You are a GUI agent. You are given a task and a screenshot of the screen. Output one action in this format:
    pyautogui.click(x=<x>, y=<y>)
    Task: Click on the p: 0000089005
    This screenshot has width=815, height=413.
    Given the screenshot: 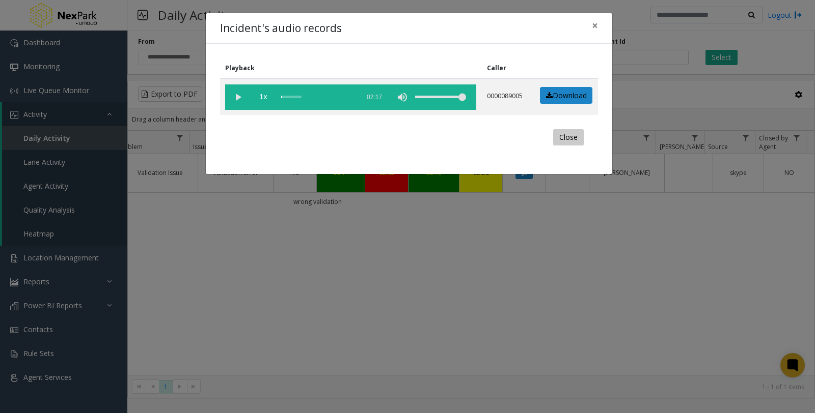 What is the action you would take?
    pyautogui.click(x=506, y=96)
    